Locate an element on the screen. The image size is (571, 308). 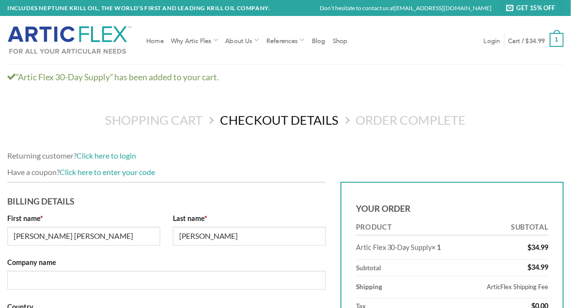
a: Home is located at coordinates (155, 40).